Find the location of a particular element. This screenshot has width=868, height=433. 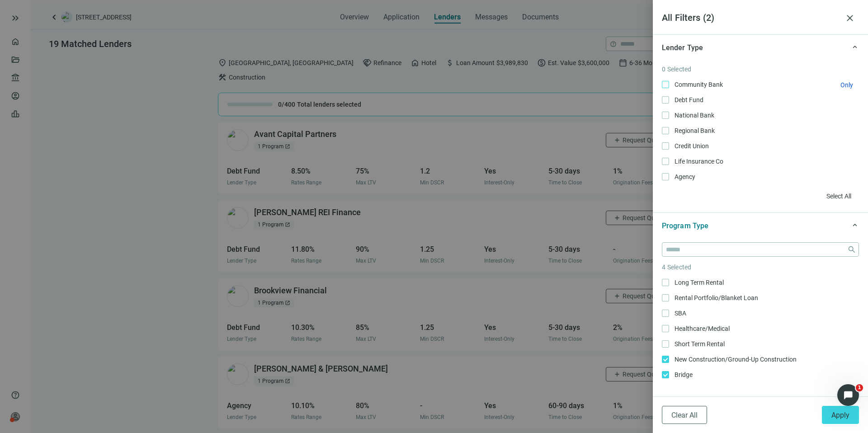

span: Select All is located at coordinates (839, 196).